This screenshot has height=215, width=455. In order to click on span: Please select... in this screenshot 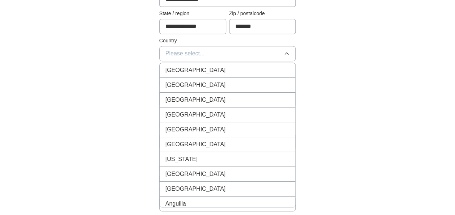, I will do `click(185, 54)`.